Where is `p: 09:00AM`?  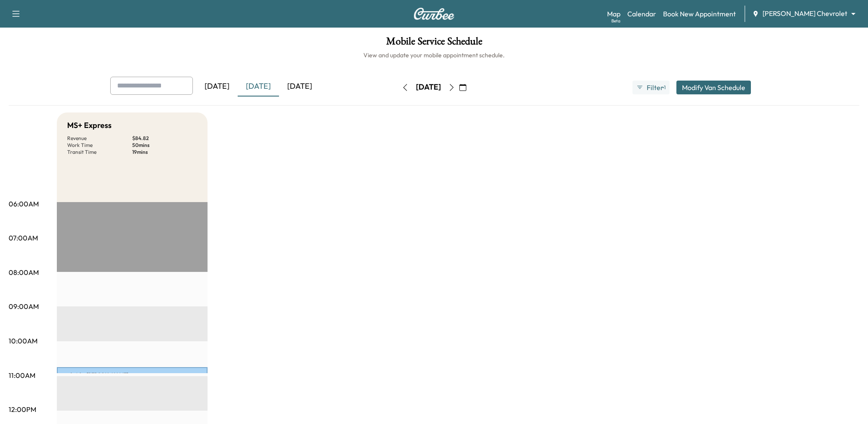
p: 09:00AM is located at coordinates (24, 306).